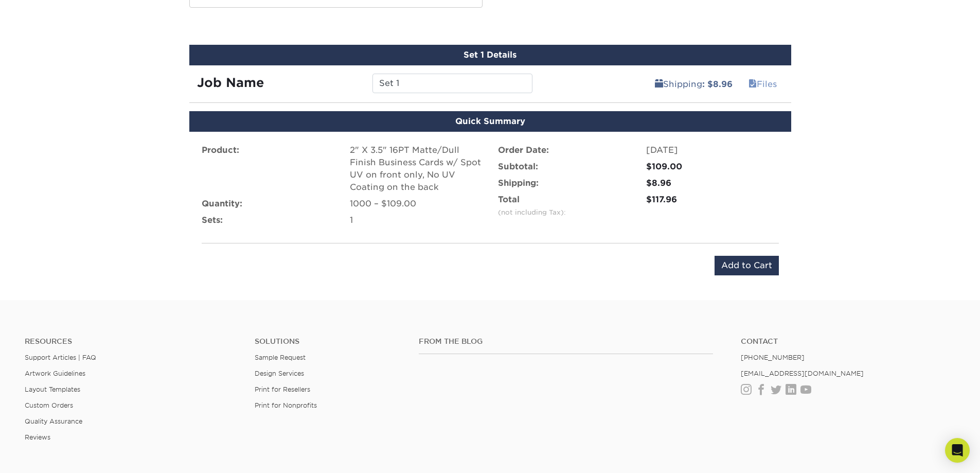 The height and width of the screenshot is (473, 980). I want to click on h4: Resources, so click(132, 341).